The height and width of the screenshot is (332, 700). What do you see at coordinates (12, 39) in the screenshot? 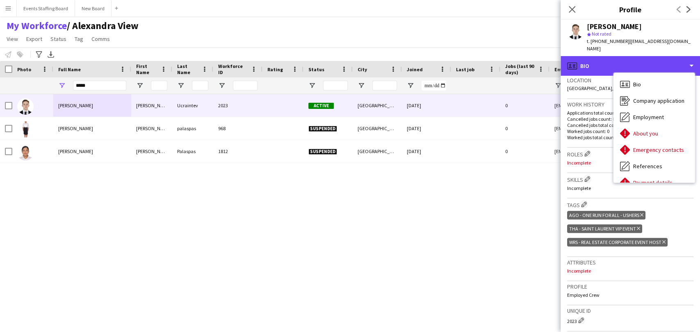
I see `a: View` at bounding box center [12, 39].